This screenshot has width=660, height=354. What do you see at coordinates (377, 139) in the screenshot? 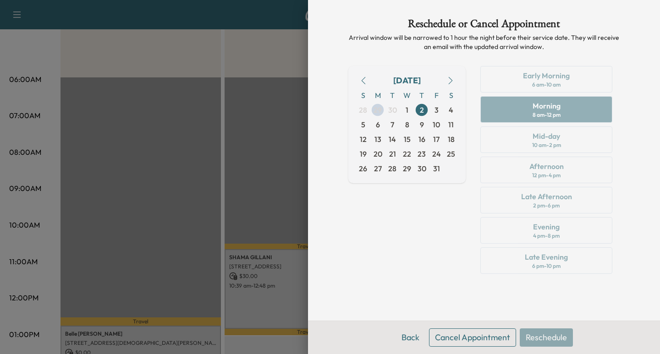
I see `span: 13` at bounding box center [377, 139].